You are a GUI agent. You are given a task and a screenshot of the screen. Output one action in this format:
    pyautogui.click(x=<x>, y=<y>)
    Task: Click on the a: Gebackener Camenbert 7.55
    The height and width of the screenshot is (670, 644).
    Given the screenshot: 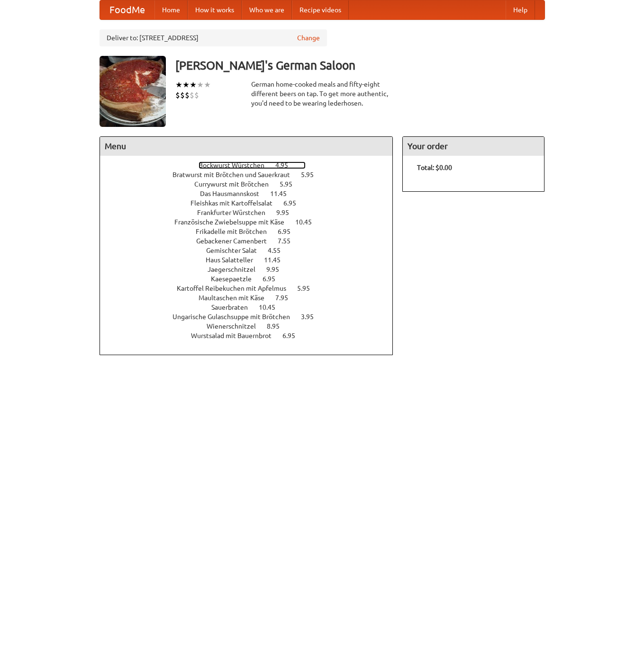 What is the action you would take?
    pyautogui.click(x=252, y=241)
    